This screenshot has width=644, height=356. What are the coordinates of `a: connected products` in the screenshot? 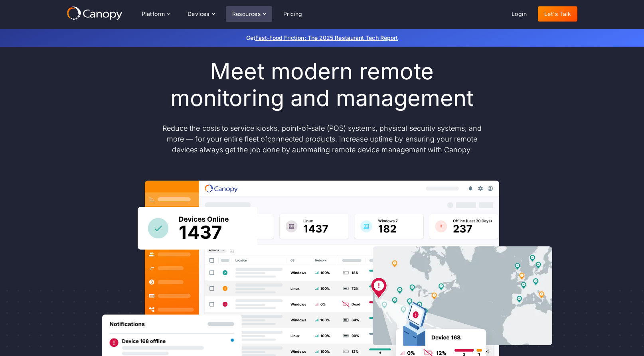 It's located at (301, 139).